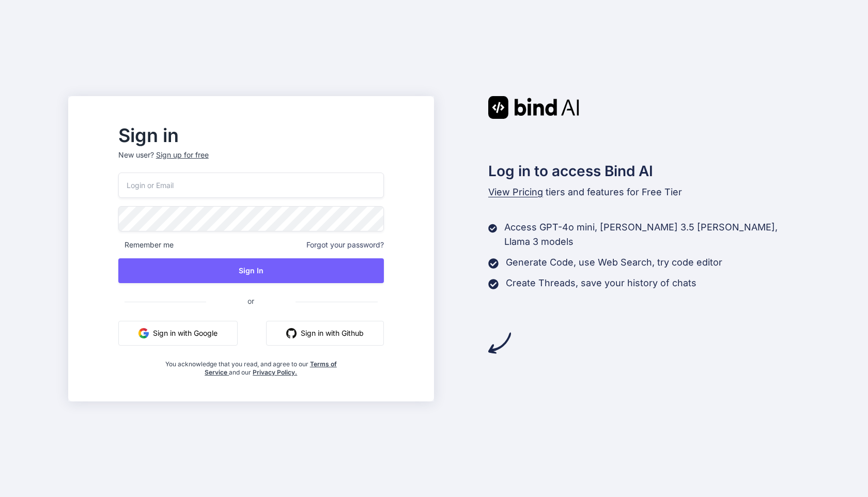 Image resolution: width=868 pixels, height=497 pixels. What do you see at coordinates (251, 300) in the screenshot?
I see `span: or` at bounding box center [251, 300].